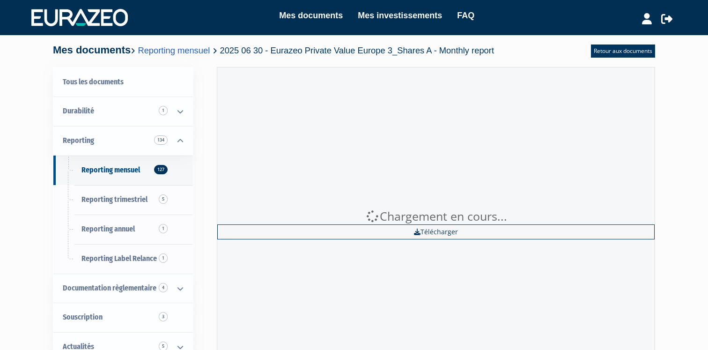 The image size is (708, 350). Describe the element at coordinates (123, 141) in the screenshot. I see `a: Reporting 134` at that location.